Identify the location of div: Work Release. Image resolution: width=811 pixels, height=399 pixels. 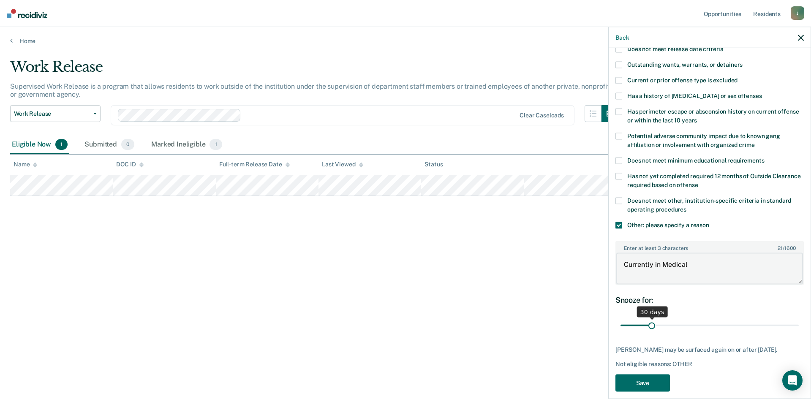
(314, 70).